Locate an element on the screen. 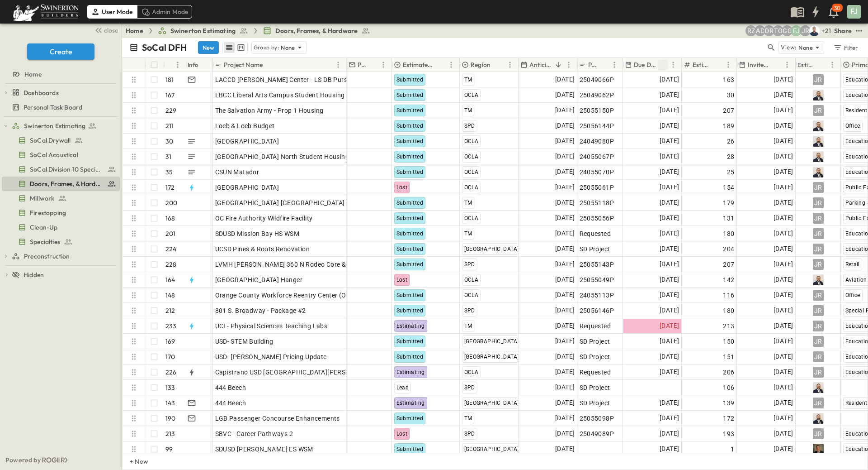 This screenshot has height=470, width=868. span: 163 is located at coordinates (728, 80).